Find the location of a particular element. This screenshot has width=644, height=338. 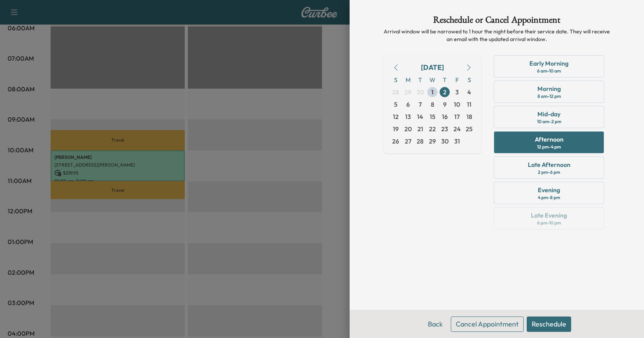

span: 23 is located at coordinates (445, 129).